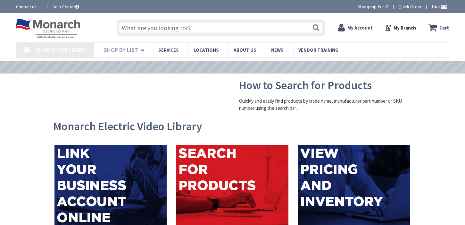 This screenshot has height=225, width=465. Describe the element at coordinates (371, 6) in the screenshot. I see `span: Shopping For` at that location.